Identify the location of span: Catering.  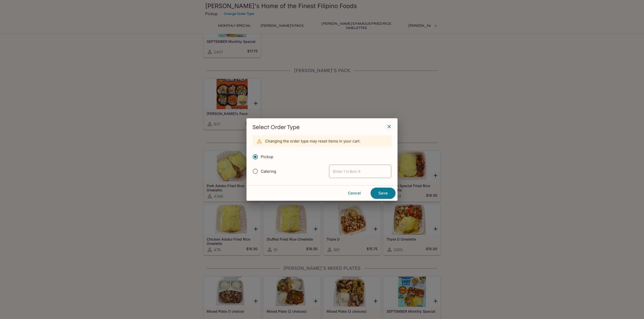
(268, 171).